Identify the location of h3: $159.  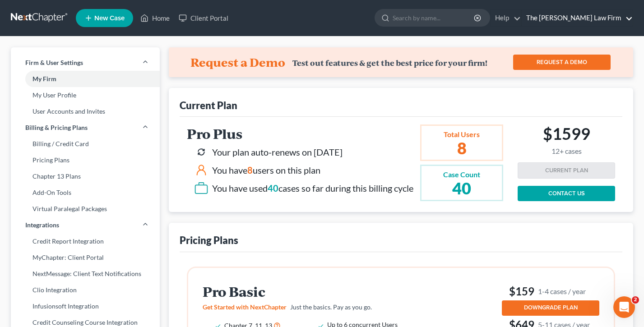
(550, 291).